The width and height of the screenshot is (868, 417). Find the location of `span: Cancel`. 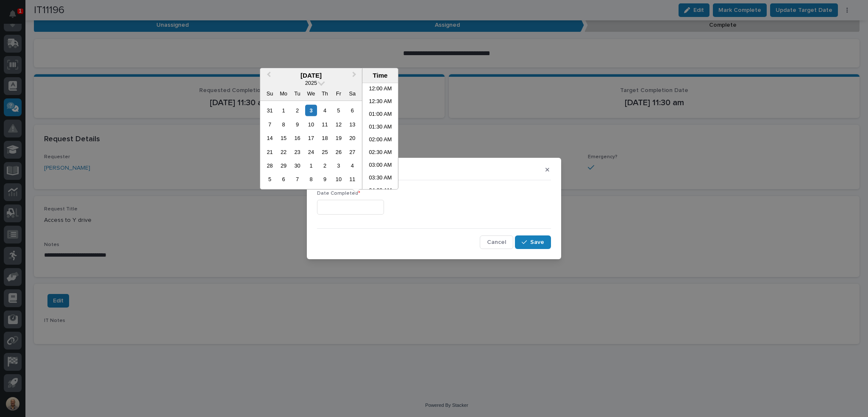

span: Cancel is located at coordinates (496, 242).